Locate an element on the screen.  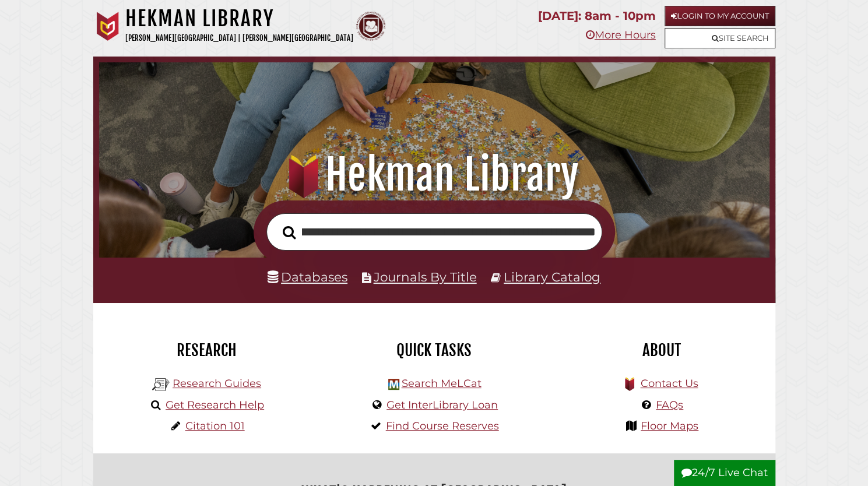
a: Search MeLCat is located at coordinates (441, 383).